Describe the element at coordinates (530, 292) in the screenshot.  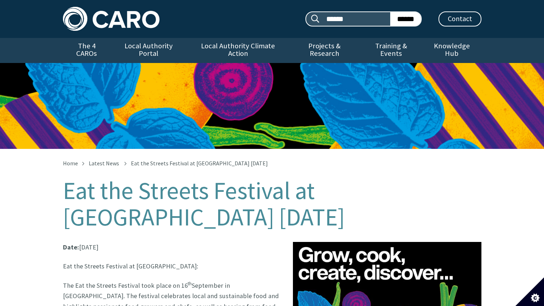
I see `button: Set cookie preferences` at that location.